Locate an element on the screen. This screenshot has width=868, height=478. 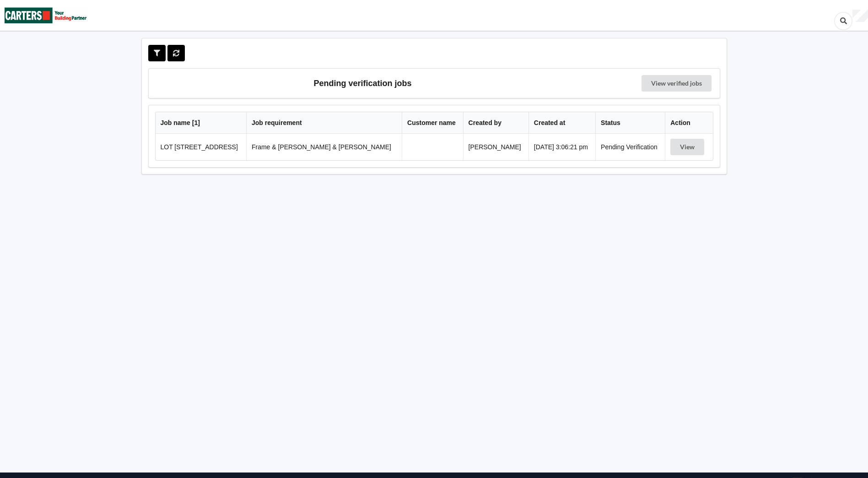
th: Created at is located at coordinates (562, 122).